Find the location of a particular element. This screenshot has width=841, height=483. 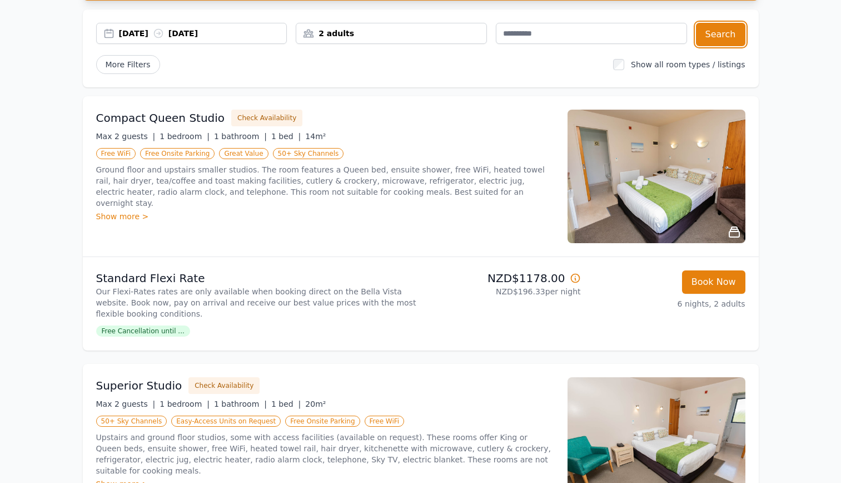

span: Easy-Access Units on Request is located at coordinates (226, 421).